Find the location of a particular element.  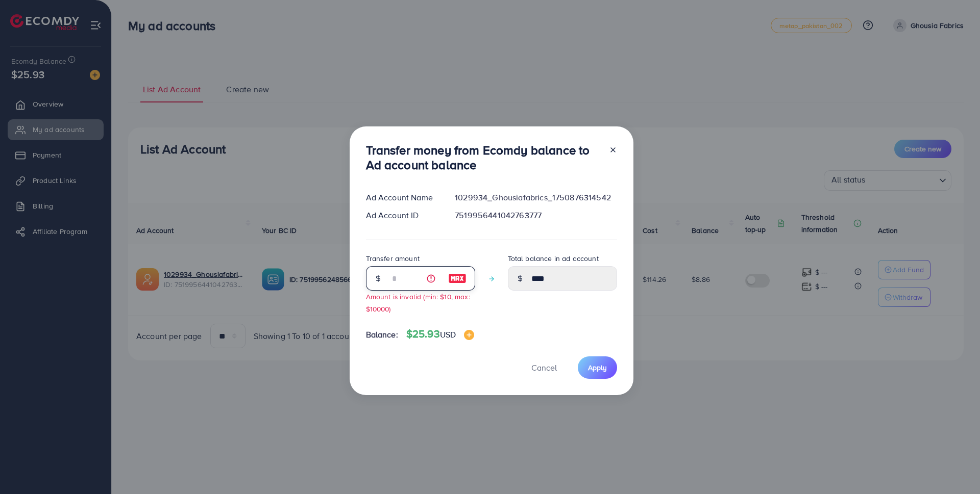

div: Ad Account Name is located at coordinates (402, 197).